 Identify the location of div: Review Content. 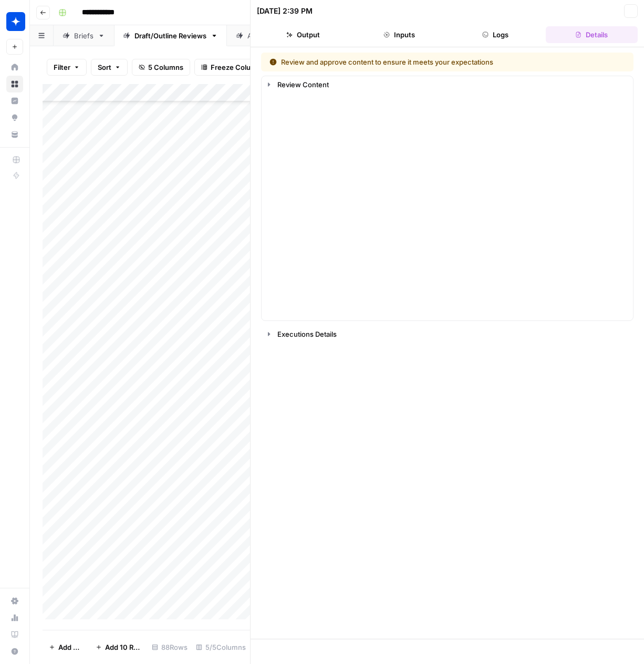
(452, 85).